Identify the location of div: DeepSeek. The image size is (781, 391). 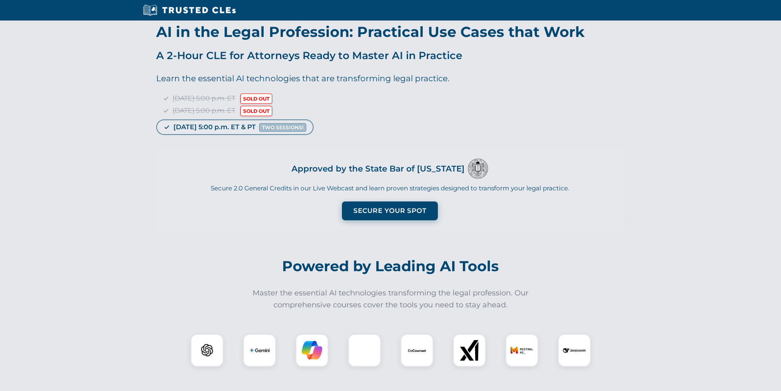
(575, 350).